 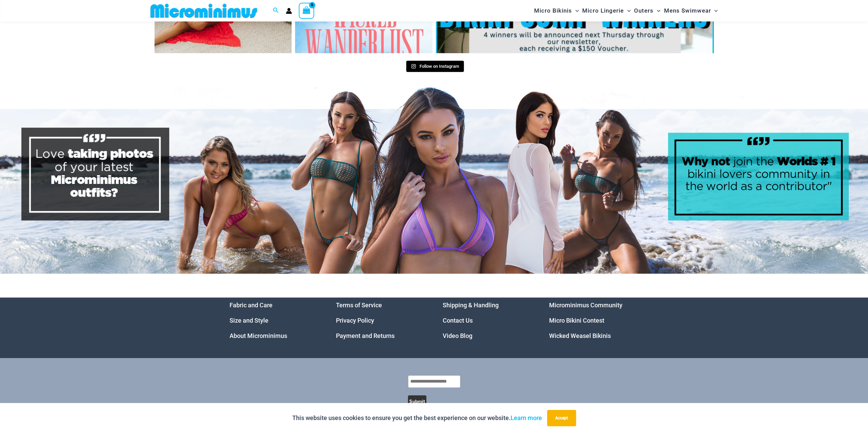 I want to click on span: Micro Bikinis, so click(x=553, y=11).